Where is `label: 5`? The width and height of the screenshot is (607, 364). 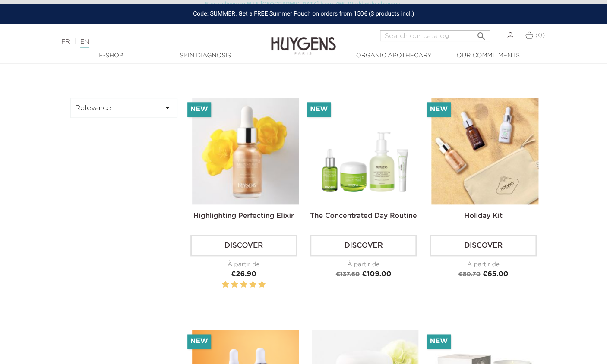 label: 5 is located at coordinates (261, 285).